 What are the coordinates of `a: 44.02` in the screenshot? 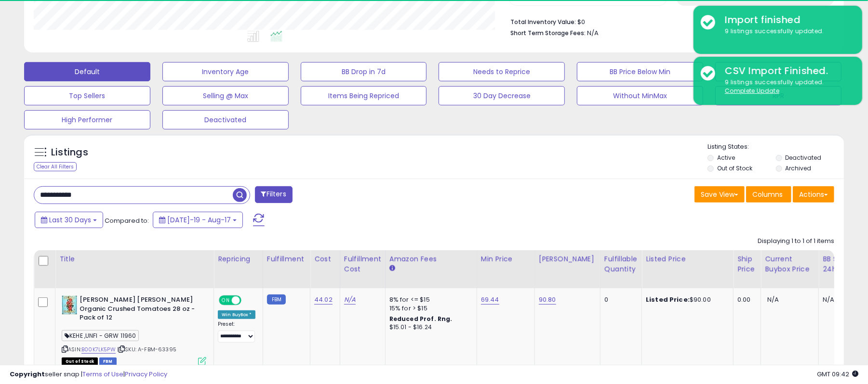 It's located at (323, 300).